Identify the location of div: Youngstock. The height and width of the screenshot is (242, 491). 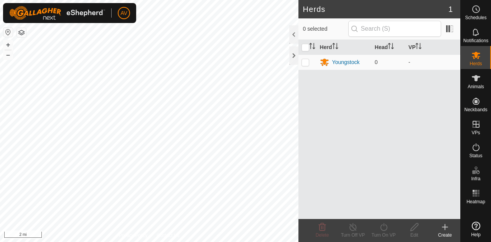
(346, 62).